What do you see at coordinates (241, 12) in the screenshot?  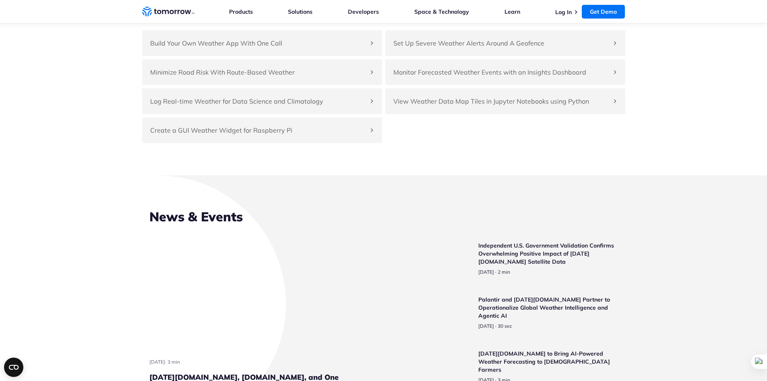 I see `a: Products` at bounding box center [241, 12].